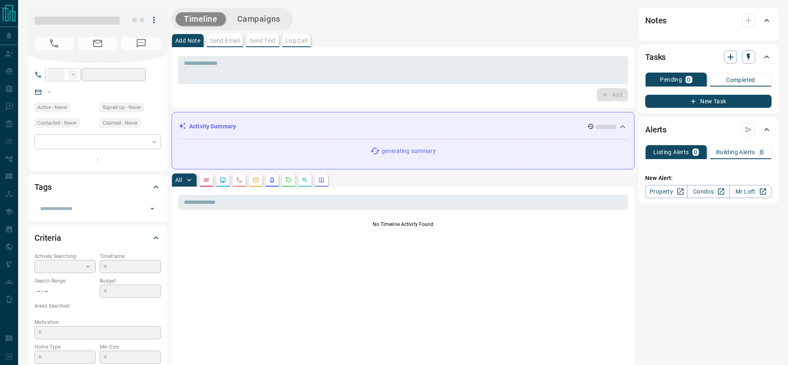  What do you see at coordinates (43, 187) in the screenshot?
I see `h2: Tags` at bounding box center [43, 187].